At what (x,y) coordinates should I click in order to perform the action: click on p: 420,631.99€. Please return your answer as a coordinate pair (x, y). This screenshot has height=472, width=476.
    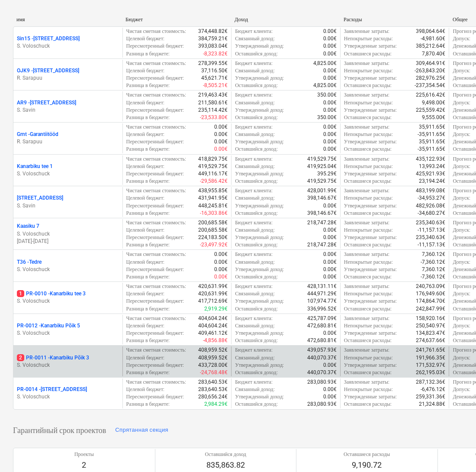
    Looking at the image, I should click on (213, 294).